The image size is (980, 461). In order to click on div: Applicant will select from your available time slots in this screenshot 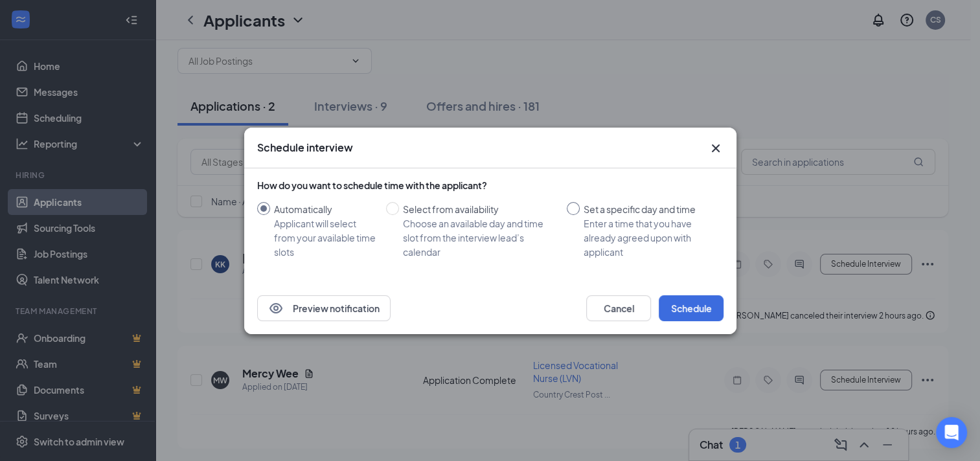, I will do `click(324, 238)`.